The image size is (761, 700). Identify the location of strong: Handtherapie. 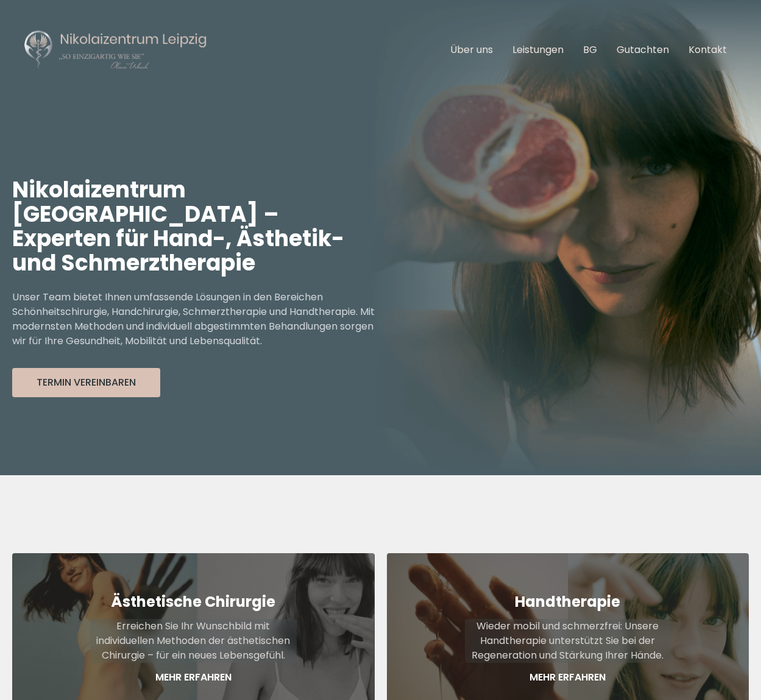
(567, 601).